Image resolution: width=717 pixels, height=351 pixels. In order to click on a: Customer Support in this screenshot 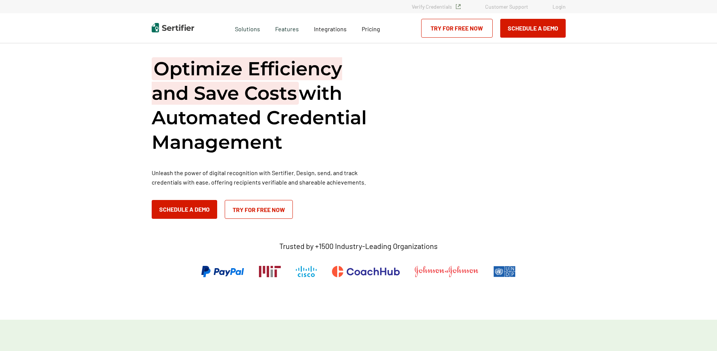, I will do `click(507, 6)`.